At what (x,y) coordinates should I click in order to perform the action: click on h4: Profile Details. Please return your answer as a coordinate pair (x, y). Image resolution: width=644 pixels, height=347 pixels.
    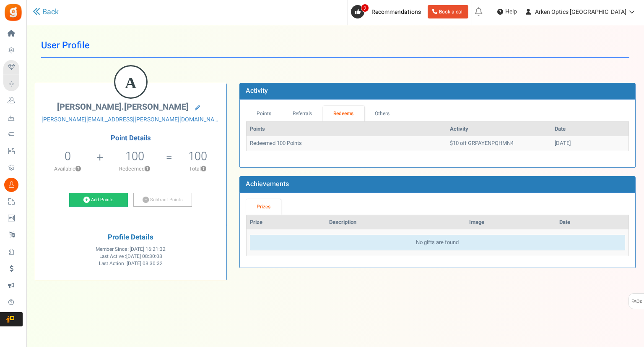
    Looking at the image, I should click on (131, 237).